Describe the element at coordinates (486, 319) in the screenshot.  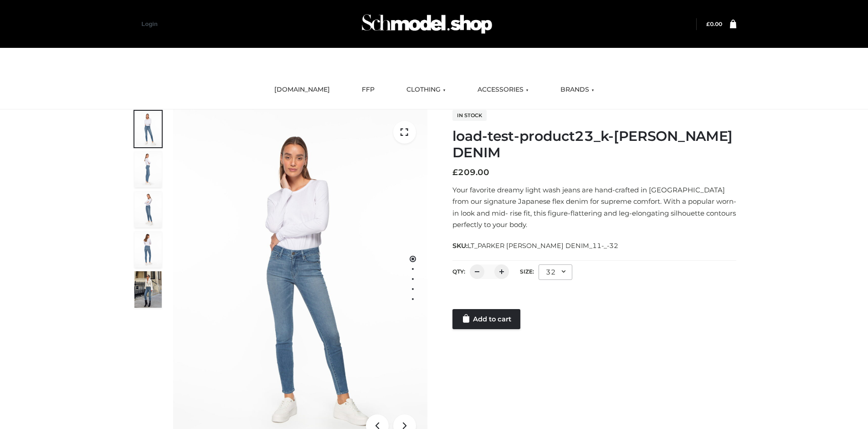
I see `a: Add to cart` at that location.